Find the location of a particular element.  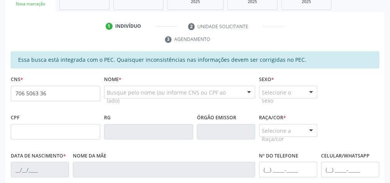

span: Busque pelo nome (ou informe CNS ou CPF ao lado) is located at coordinates (173, 96).